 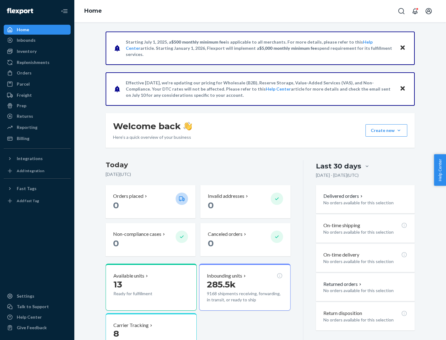 What do you see at coordinates (37, 40) in the screenshot?
I see `a: Inbounds` at bounding box center [37, 40].